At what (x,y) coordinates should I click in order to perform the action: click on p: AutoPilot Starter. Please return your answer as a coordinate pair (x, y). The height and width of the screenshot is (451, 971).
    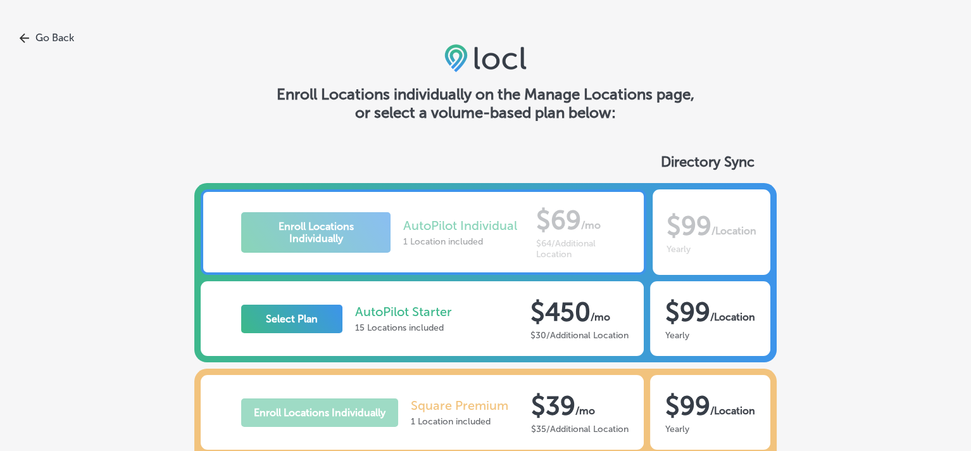
    Looking at the image, I should click on (403, 312).